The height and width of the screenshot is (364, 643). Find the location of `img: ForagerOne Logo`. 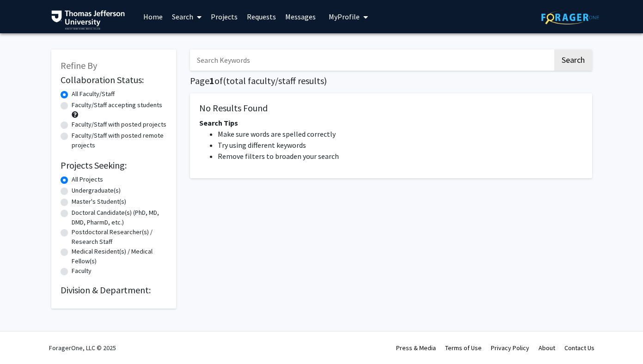

img: ForagerOne Logo is located at coordinates (570, 17).